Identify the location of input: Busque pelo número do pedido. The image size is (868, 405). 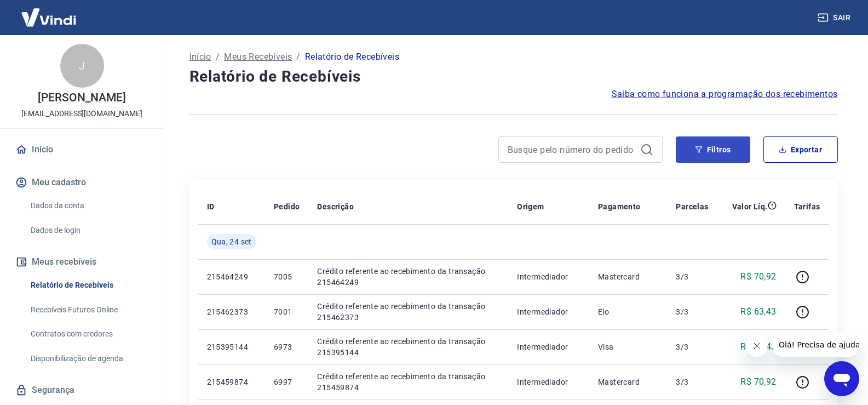
(572, 150).